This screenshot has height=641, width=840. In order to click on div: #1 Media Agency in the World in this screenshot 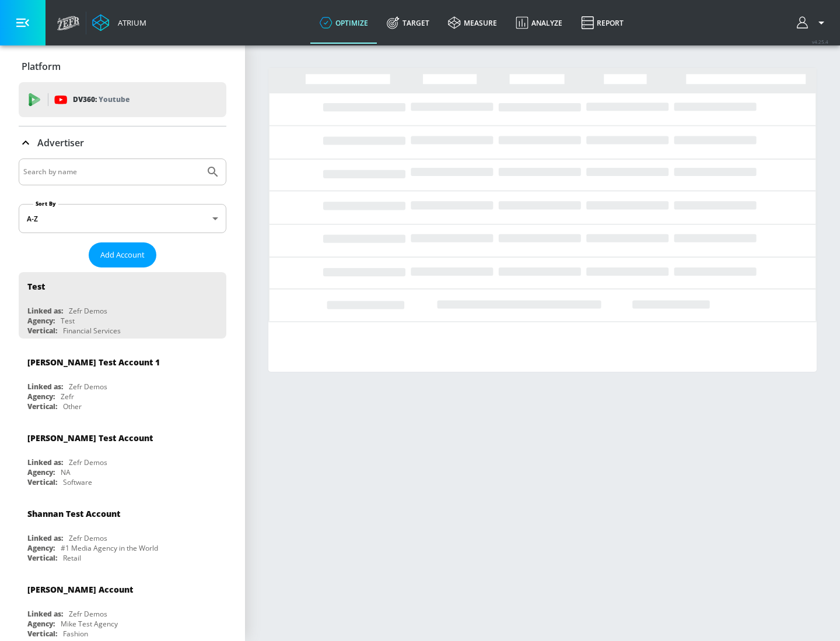, I will do `click(109, 548)`.